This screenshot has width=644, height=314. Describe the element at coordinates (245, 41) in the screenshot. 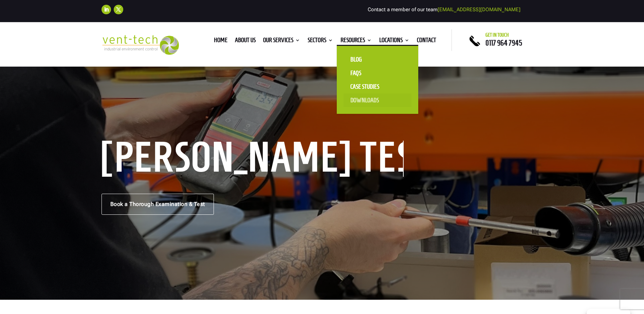

I see `a: About us` at that location.